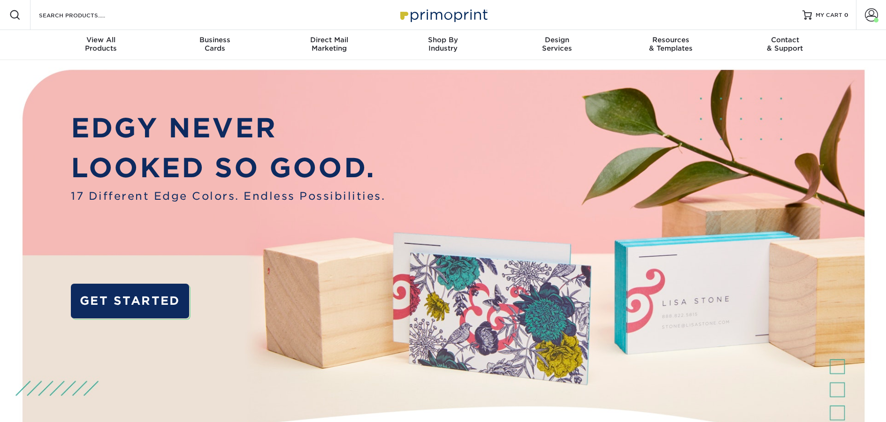 This screenshot has height=422, width=886. Describe the element at coordinates (228, 196) in the screenshot. I see `span: 17 Different Edge Colors. Endless Possibilities.` at that location.